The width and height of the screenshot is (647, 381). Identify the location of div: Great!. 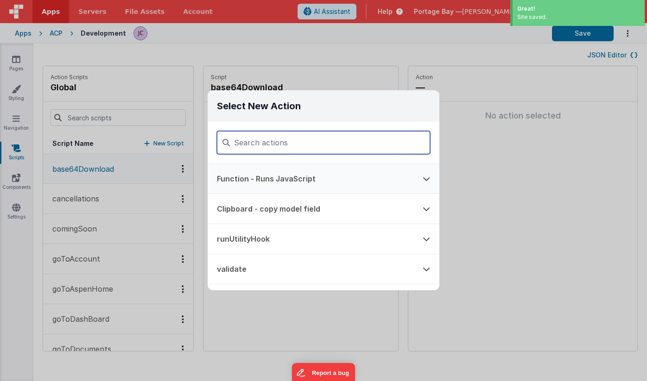
(578, 9).